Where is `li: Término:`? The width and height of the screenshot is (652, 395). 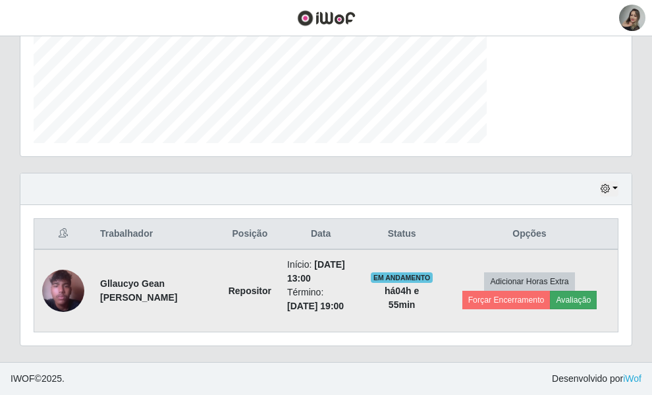 li: Término: is located at coordinates (321, 299).